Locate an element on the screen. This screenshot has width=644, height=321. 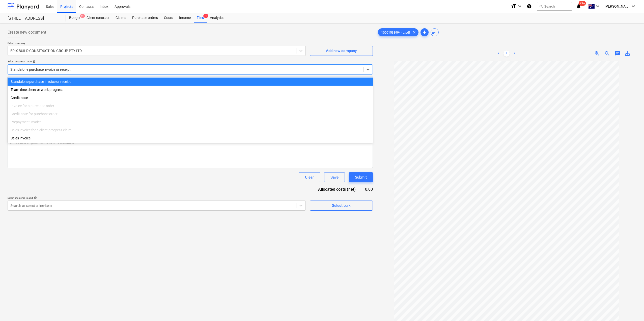
div: 0.00 is located at coordinates (368, 189).